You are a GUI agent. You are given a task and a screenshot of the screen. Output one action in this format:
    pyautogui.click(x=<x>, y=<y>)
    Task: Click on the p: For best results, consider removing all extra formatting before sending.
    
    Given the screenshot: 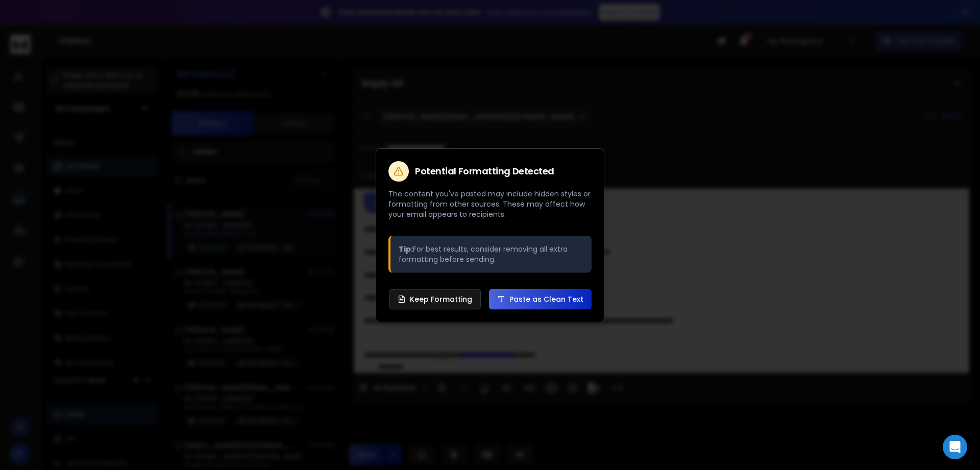 What is the action you would take?
    pyautogui.click(x=491, y=254)
    